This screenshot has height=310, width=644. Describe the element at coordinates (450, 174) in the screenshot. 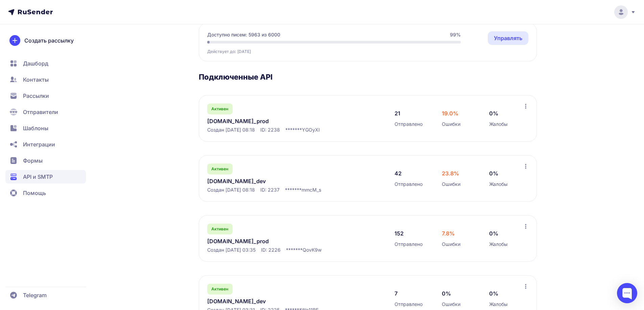

I see `span: 23.8%` at that location.